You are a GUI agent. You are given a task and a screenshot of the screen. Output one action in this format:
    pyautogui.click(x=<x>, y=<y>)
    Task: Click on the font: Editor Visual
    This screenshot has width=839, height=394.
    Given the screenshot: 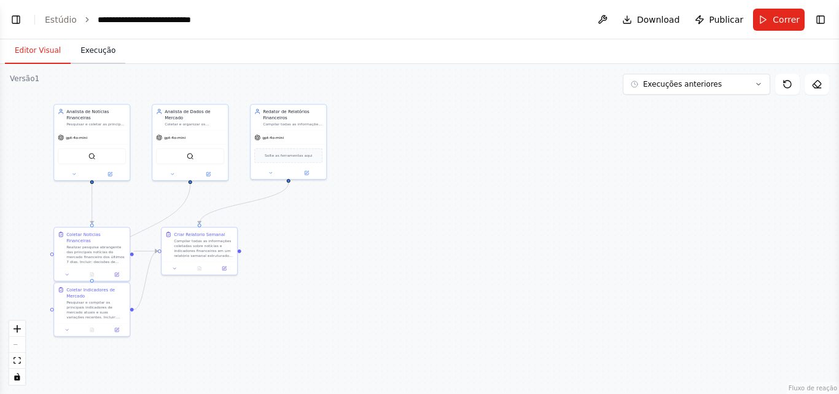 What is the action you would take?
    pyautogui.click(x=37, y=50)
    